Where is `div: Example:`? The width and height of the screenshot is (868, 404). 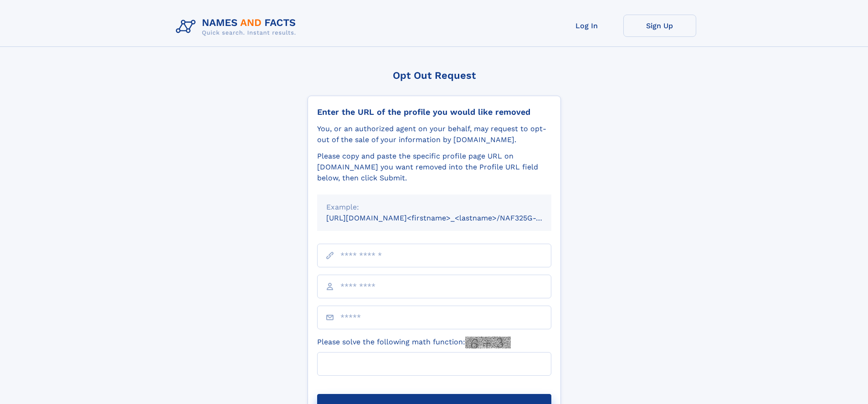 div: Example: is located at coordinates (435, 207).